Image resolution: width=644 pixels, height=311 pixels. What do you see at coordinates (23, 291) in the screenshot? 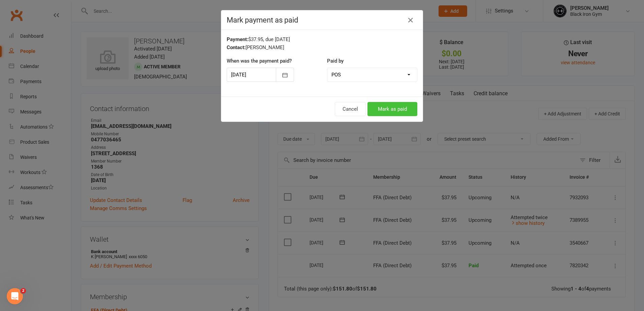
I see `span: 2` at bounding box center [23, 291].